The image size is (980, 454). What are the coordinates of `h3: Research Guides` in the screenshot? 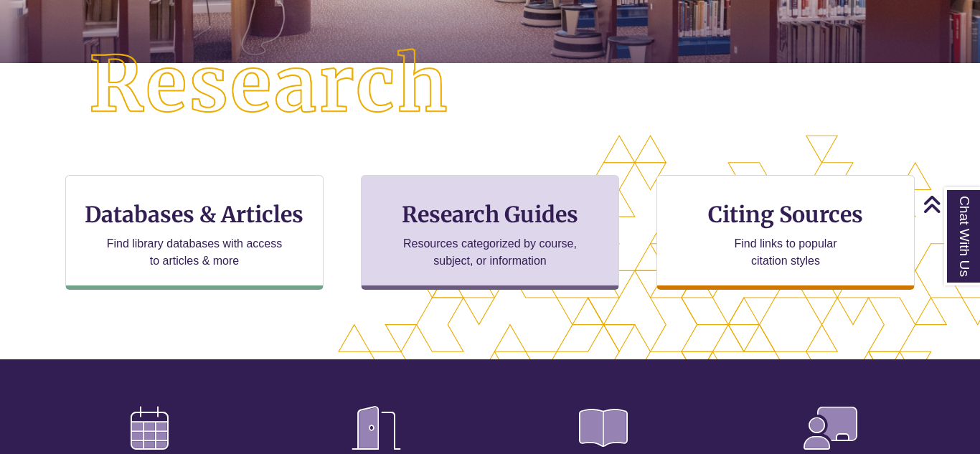 It's located at (490, 215).